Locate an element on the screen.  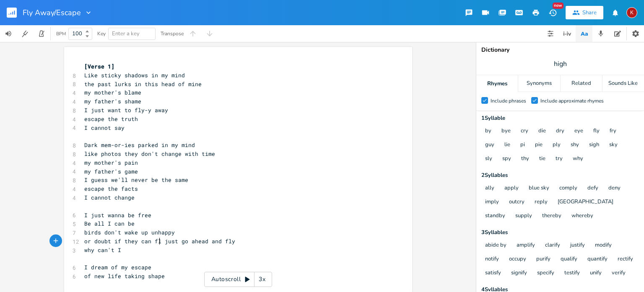
button: dry is located at coordinates (560, 131).